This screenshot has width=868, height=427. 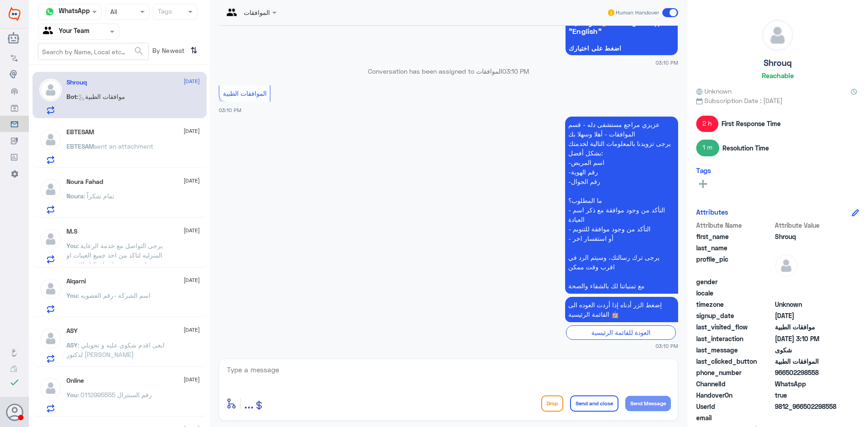 I want to click on span: ChannelId, so click(x=735, y=383).